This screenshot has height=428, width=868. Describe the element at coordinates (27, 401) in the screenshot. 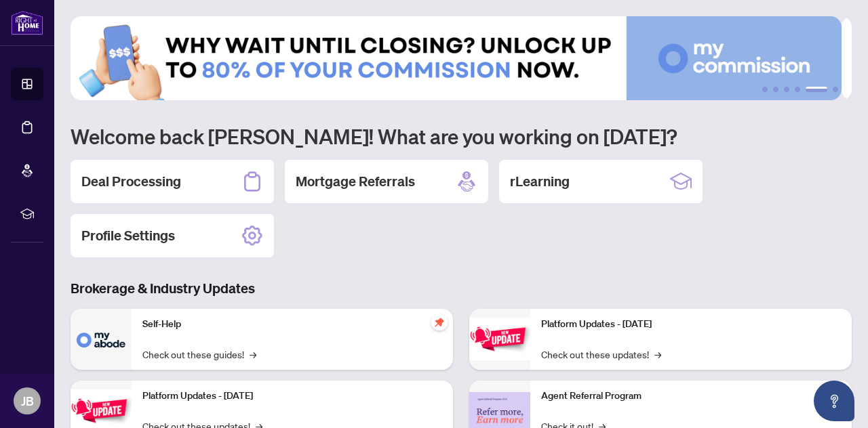

I see `span: JB` at that location.